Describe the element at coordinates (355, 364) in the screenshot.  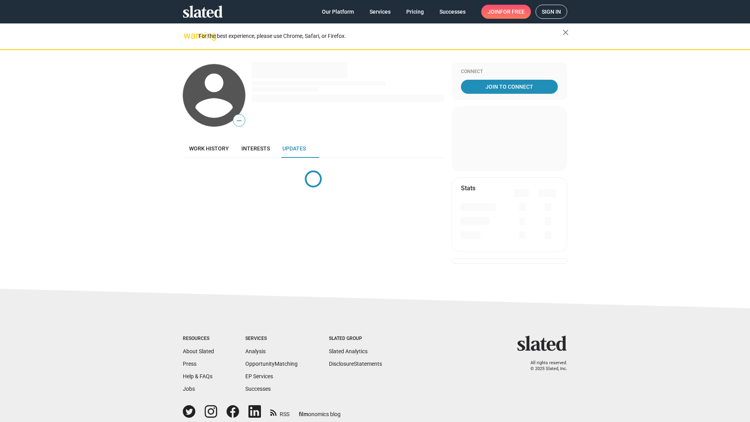
I see `a: DisclosureStatements` at that location.